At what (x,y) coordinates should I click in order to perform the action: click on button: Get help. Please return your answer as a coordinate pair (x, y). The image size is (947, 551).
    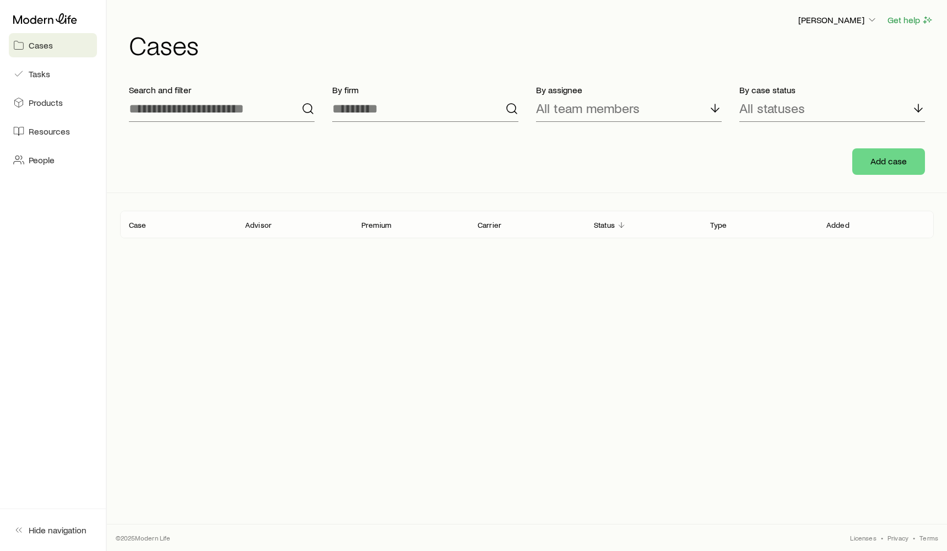
    Looking at the image, I should click on (911, 20).